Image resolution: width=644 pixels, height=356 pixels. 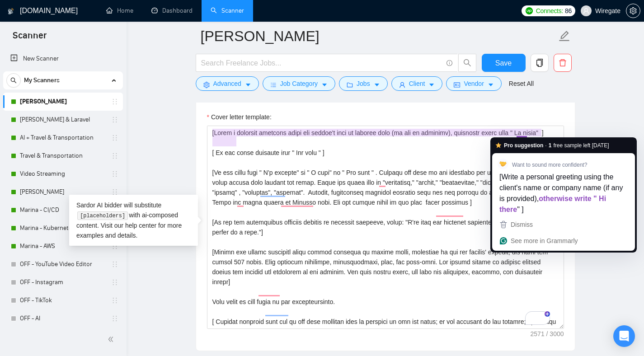 What do you see at coordinates (227, 84) in the screenshot?
I see `span: Advanced` at bounding box center [227, 84].